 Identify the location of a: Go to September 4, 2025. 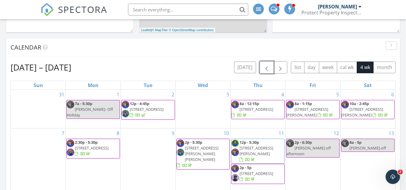
(282, 95).